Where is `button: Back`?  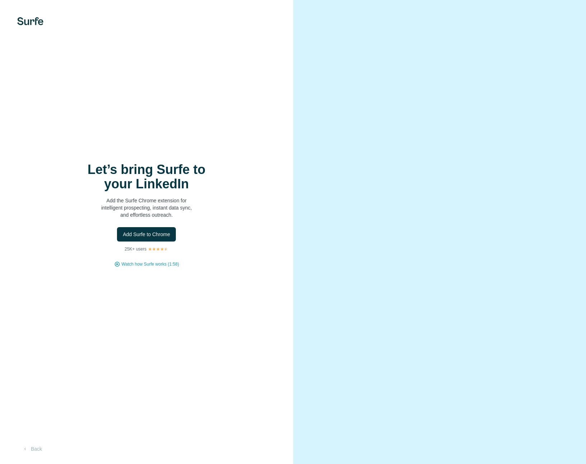
button: Back is located at coordinates (32, 449).